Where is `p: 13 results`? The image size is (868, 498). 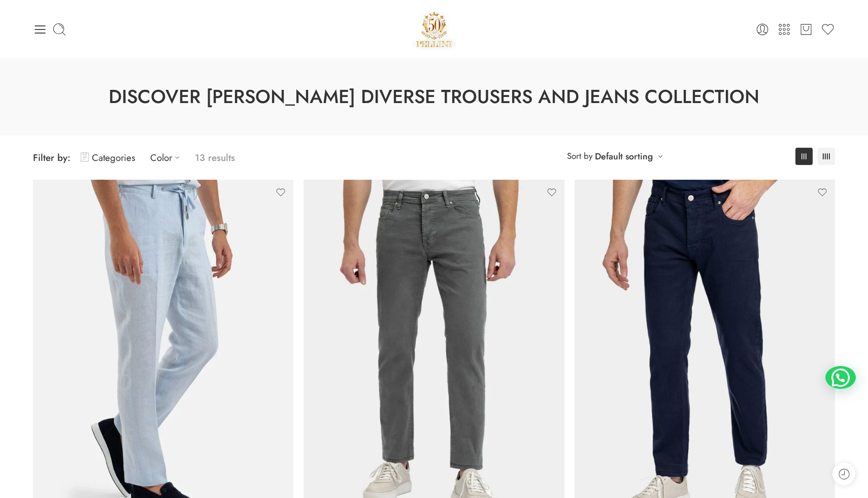 p: 13 results is located at coordinates (215, 157).